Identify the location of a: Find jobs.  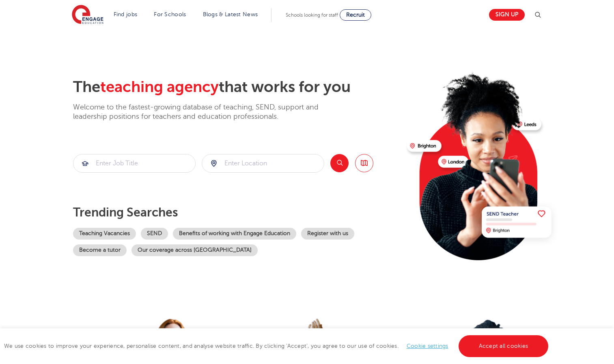
(125, 14).